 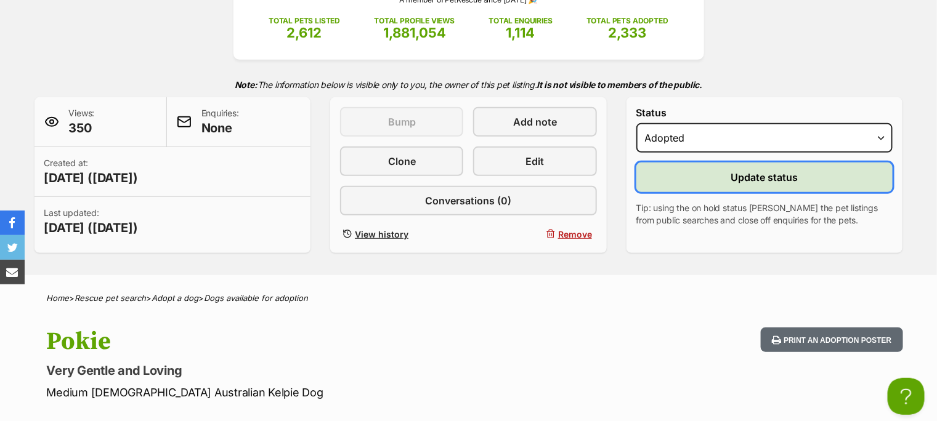 I want to click on span: 2,612, so click(x=304, y=33).